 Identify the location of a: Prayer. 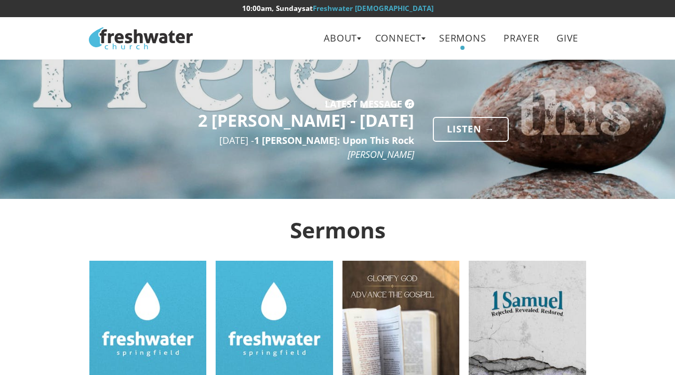
(521, 38).